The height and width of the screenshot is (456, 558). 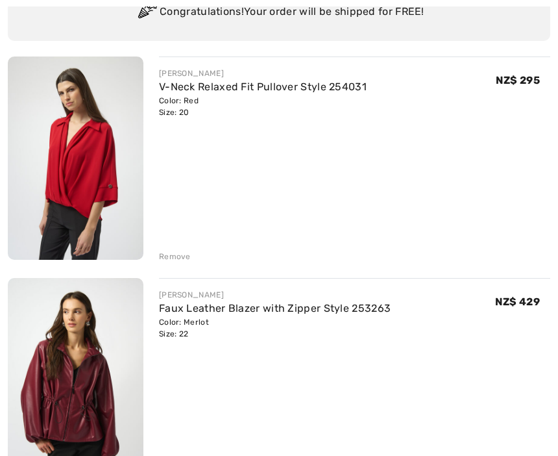 I want to click on img: V-Neck Relaxed Fit Pullover Style 254031, so click(x=75, y=158).